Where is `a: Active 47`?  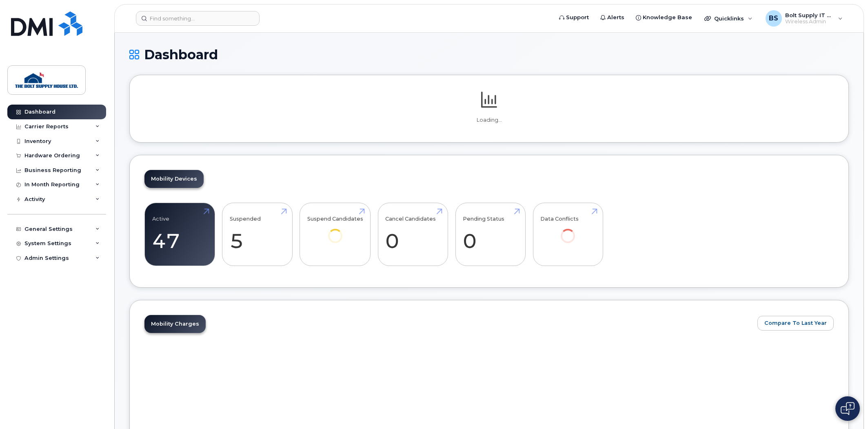
a: Active 47 is located at coordinates (180, 234).